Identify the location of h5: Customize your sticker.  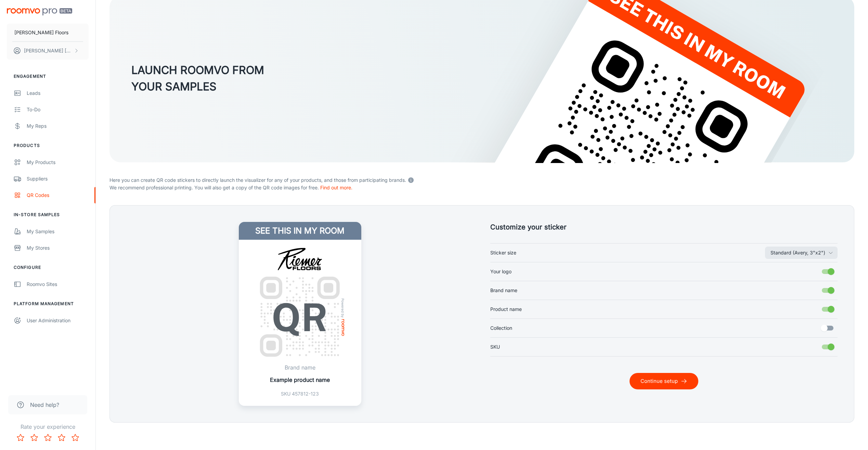
(664, 227).